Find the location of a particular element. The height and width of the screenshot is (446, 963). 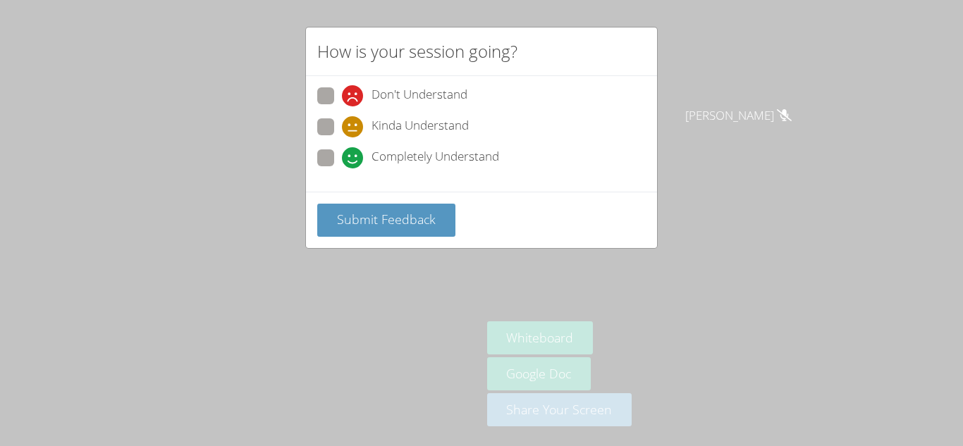

h2: How is your session going? is located at coordinates (418, 51).